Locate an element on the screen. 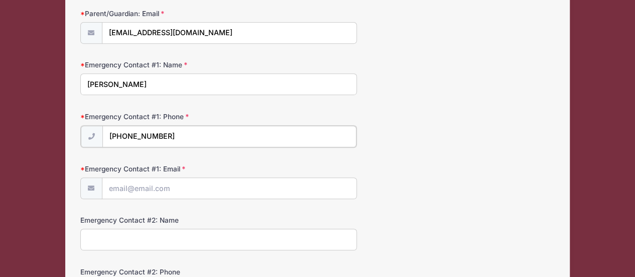 The width and height of the screenshot is (635, 277). label: Parent/Guardian: Email is located at coordinates (159, 14).